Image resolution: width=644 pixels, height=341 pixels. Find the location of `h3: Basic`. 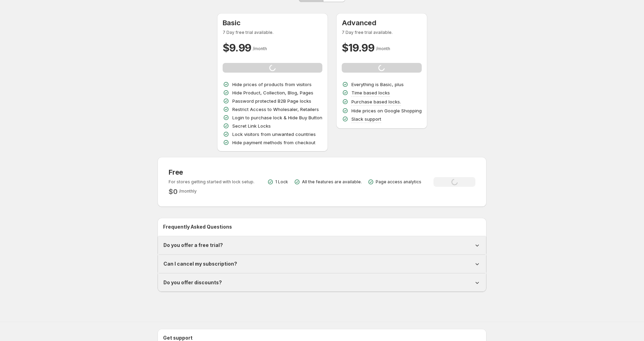

h3: Basic is located at coordinates (273, 23).